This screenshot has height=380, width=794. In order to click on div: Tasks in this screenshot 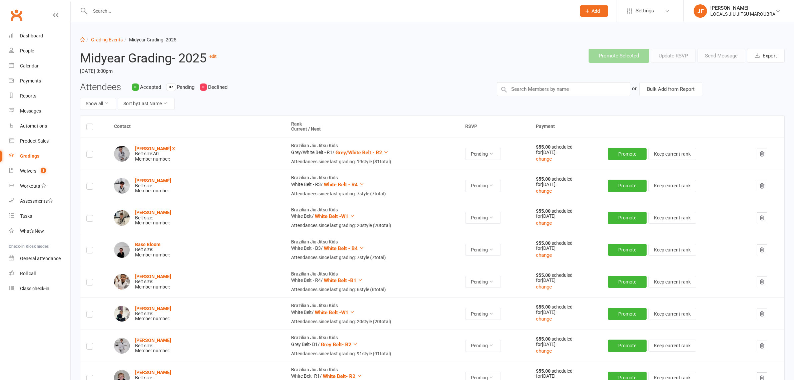, I will do `click(26, 216)`.